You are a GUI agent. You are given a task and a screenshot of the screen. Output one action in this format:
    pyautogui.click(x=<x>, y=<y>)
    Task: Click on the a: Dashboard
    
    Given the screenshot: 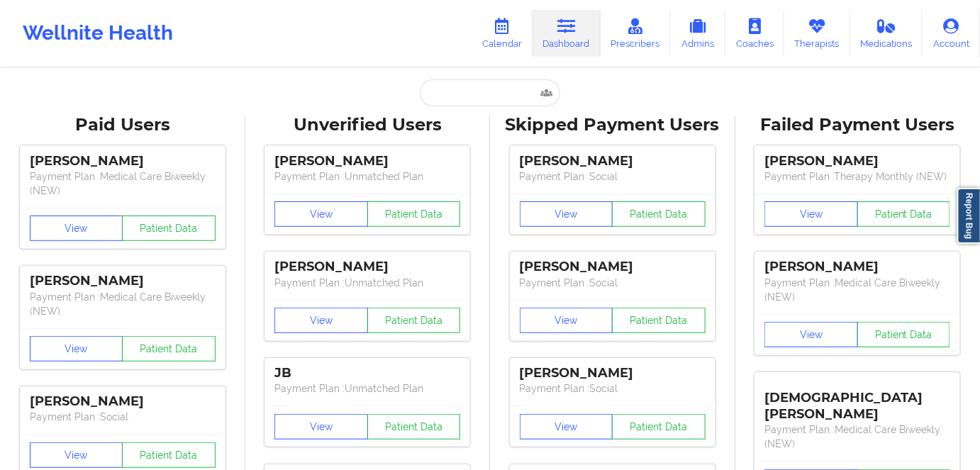 What is the action you would take?
    pyautogui.click(x=566, y=33)
    